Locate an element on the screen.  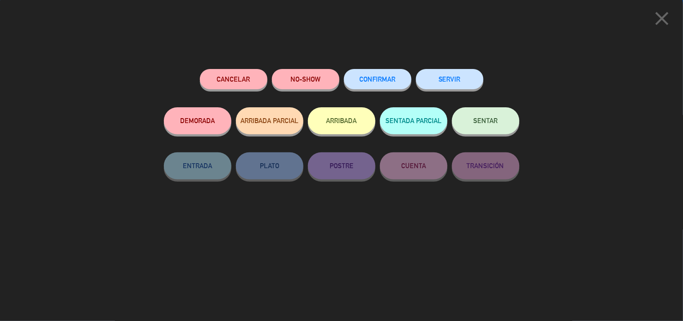
button: CUENTA is located at coordinates (414, 166).